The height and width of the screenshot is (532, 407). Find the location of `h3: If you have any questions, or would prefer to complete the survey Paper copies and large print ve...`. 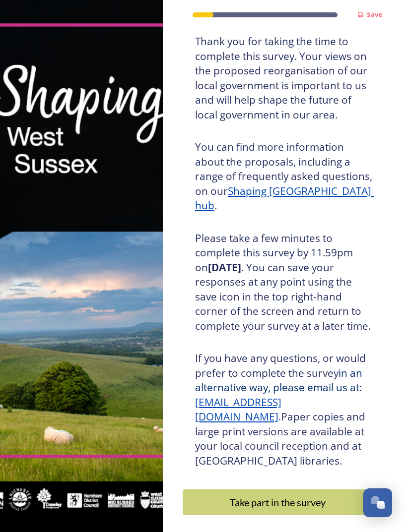

h3: If you have any questions, or would prefer to complete the survey Paper copies and large print ve... is located at coordinates (285, 409).